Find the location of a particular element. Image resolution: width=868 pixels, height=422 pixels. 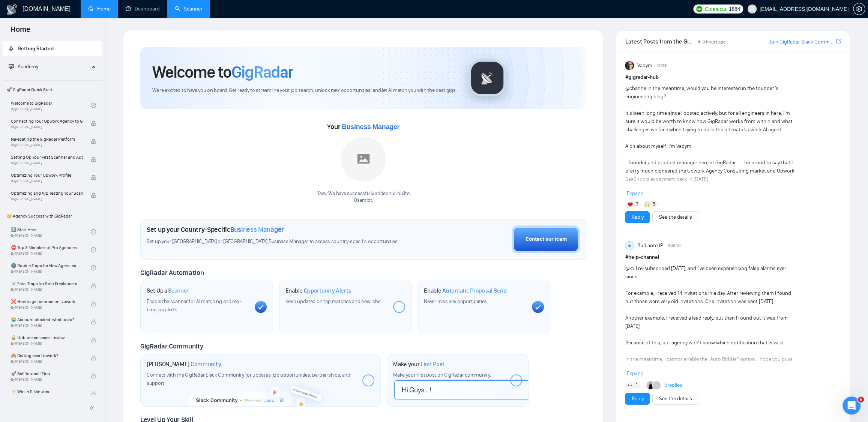

div: in the meantime, would you be interested in the founder’s engineering blog? It’s been long time s... is located at coordinates (711, 171).